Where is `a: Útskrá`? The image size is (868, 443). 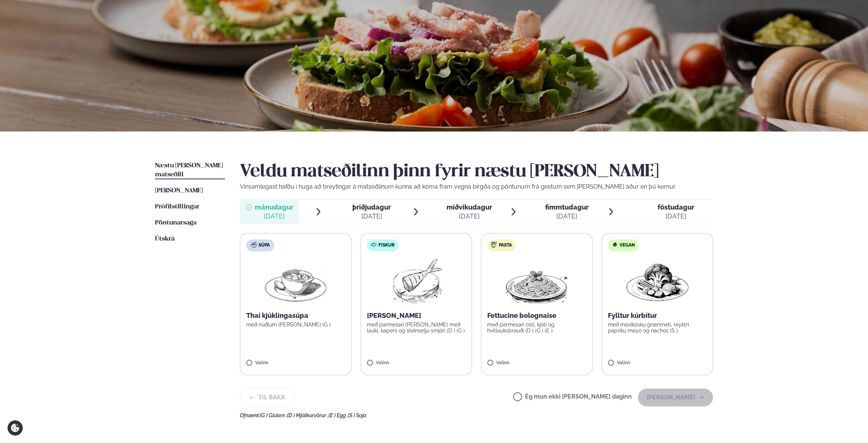 a: Útskrá is located at coordinates (165, 239).